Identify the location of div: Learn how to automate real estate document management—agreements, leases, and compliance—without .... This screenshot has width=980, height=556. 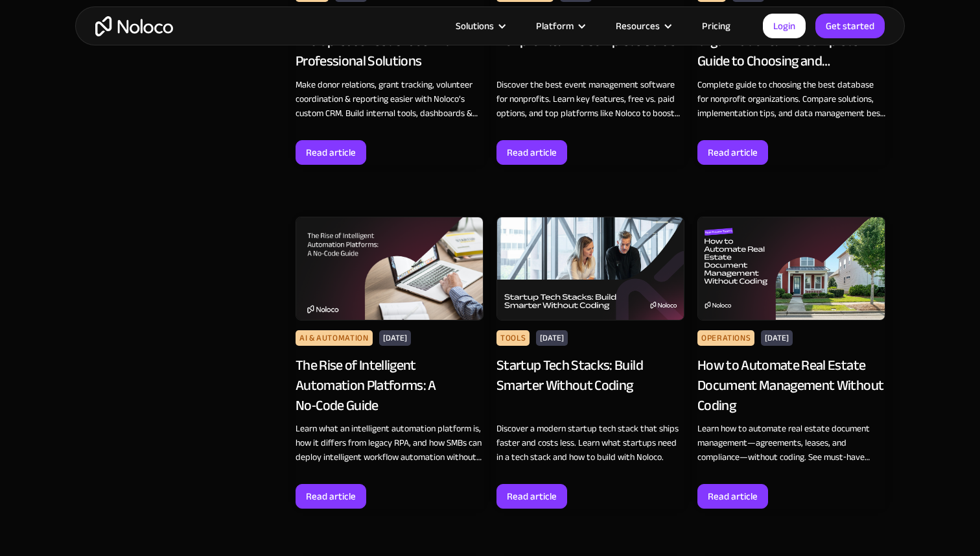
(792, 443).